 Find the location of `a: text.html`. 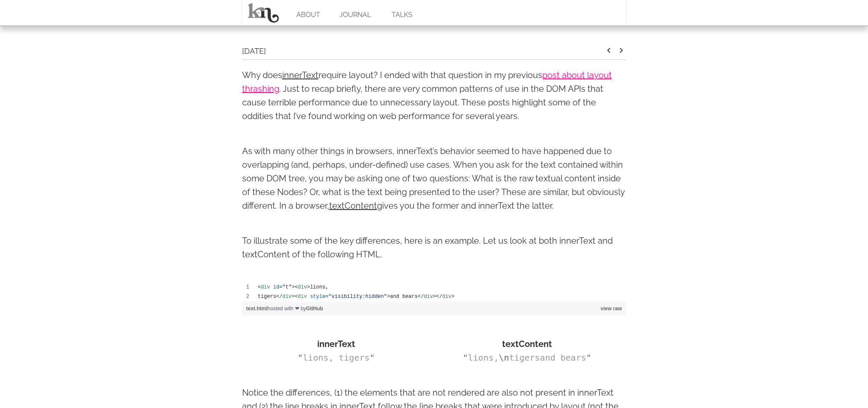

a: text.html is located at coordinates (257, 309).